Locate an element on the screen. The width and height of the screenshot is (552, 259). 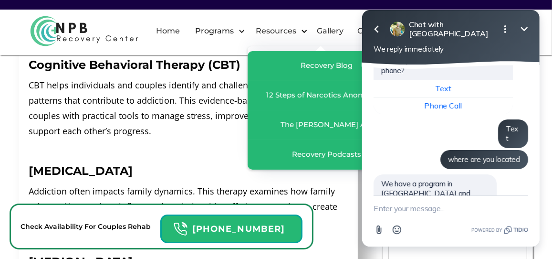
img: Header Calendar Icons is located at coordinates (180, 229).